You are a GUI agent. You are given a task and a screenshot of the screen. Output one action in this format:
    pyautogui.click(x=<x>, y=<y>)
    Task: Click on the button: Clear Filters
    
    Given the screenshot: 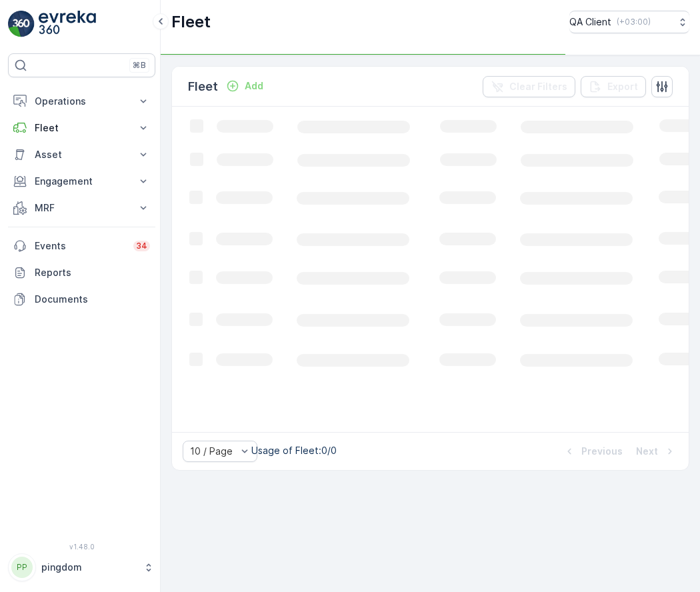 What is the action you would take?
    pyautogui.click(x=529, y=87)
    